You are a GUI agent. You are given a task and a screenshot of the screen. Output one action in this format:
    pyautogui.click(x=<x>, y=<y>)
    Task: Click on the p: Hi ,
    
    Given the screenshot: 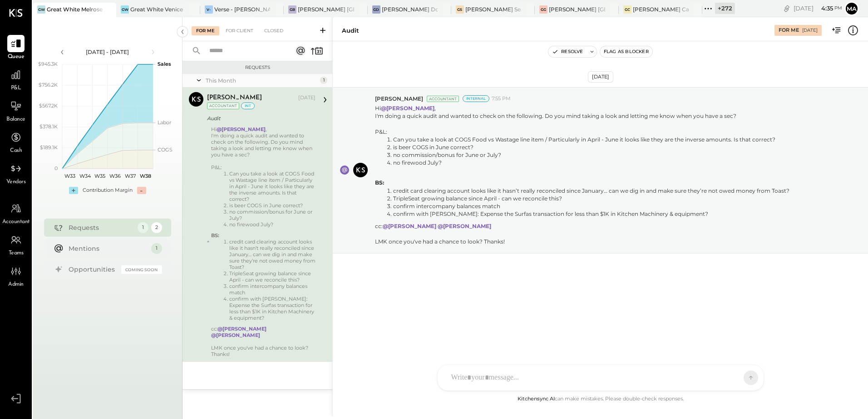 What is the action you would take?
    pyautogui.click(x=582, y=175)
    